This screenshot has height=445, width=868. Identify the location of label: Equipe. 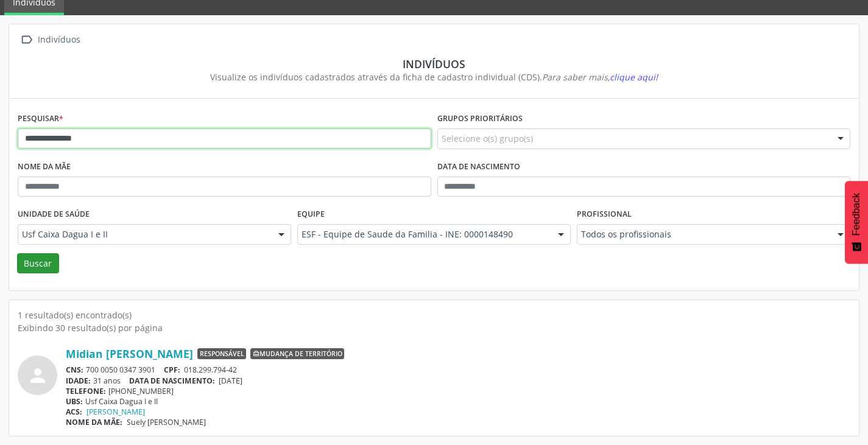
(311, 215).